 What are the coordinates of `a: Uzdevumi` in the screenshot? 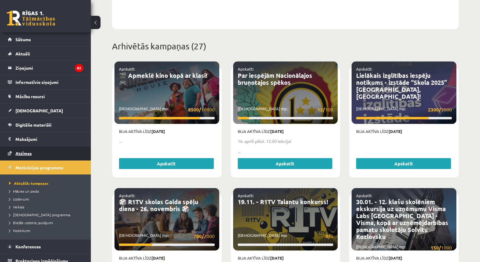 It's located at (47, 199).